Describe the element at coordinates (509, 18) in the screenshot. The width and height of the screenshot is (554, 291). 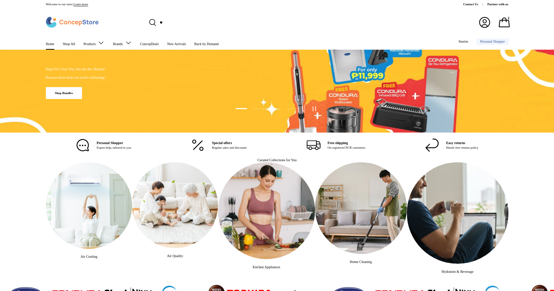
I see `span: 1` at that location.